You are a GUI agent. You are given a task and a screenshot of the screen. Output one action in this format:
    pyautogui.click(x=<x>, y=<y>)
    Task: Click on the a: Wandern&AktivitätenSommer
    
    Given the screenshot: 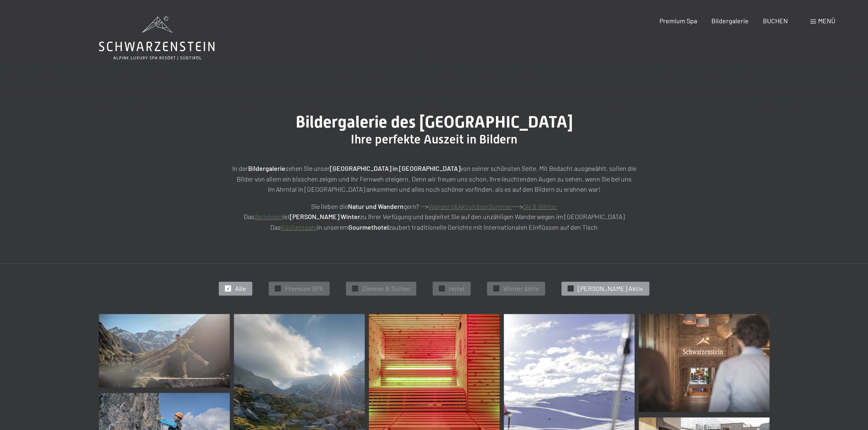 What is the action you would take?
    pyautogui.click(x=471, y=206)
    